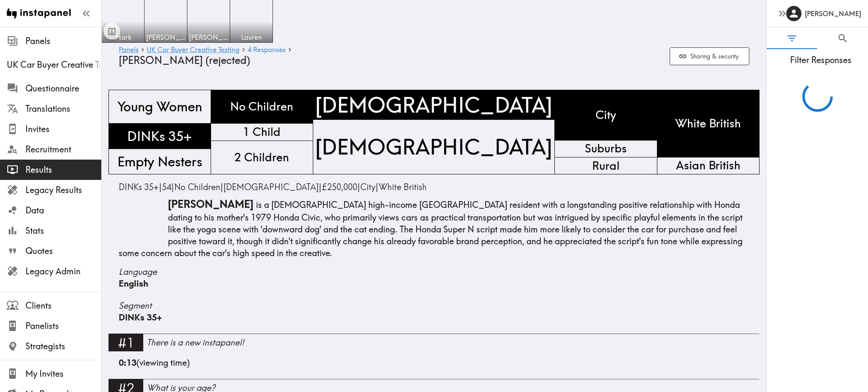  What do you see at coordinates (261, 158) in the screenshot?
I see `span: 2 Children` at bounding box center [261, 158].